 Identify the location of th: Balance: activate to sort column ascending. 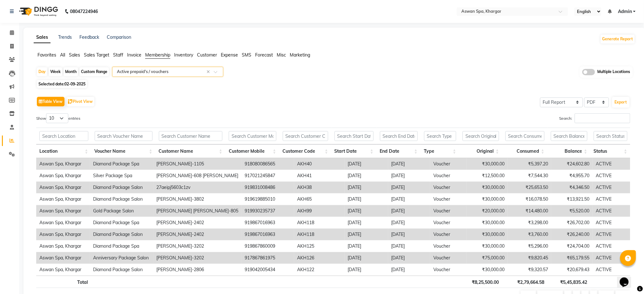
(569, 151).